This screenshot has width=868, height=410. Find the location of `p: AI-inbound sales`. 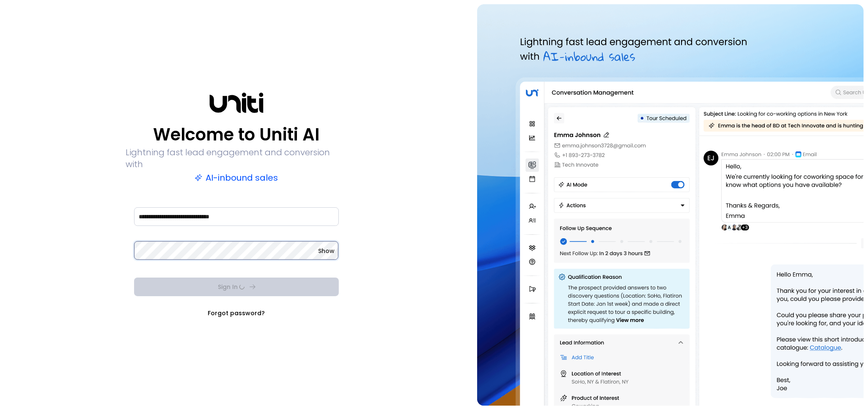

p: AI-inbound sales is located at coordinates (236, 178).